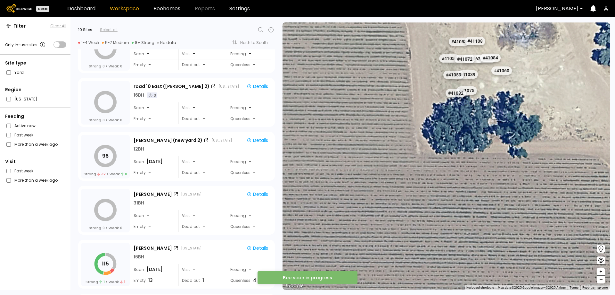 The image size is (615, 295). I want to click on span: 13, so click(151, 280).